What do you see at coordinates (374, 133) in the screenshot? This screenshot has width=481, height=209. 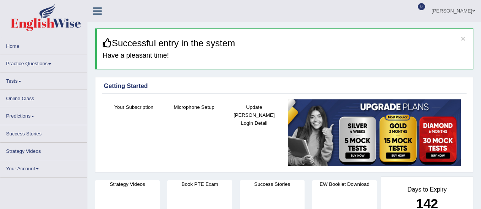 I see `img: small5.jpg` at bounding box center [374, 133].